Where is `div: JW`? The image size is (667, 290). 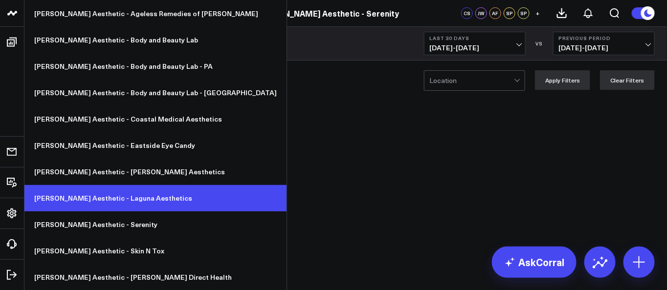
div: JW is located at coordinates (481, 13).